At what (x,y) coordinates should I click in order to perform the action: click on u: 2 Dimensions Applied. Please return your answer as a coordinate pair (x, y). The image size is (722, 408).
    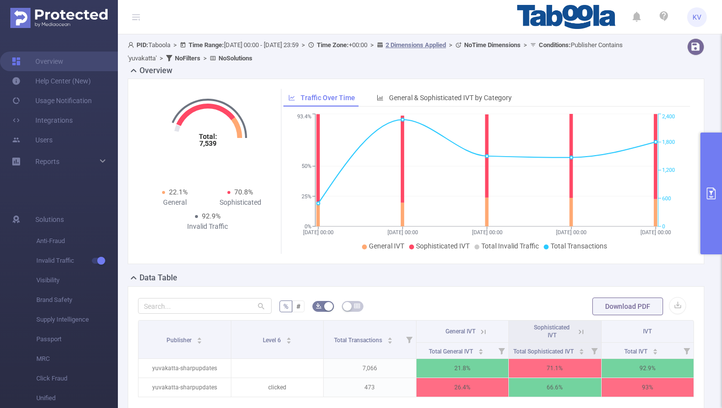
    Looking at the image, I should click on (416, 45).